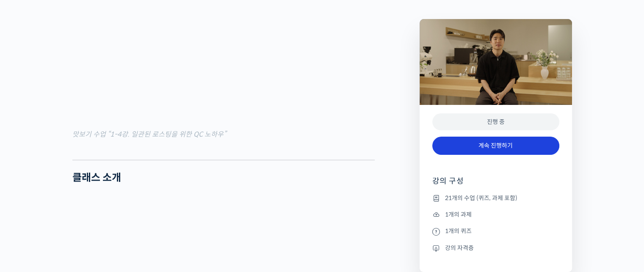  What do you see at coordinates (224, 178) in the screenshot?
I see `h2: 클래스 소개` at bounding box center [224, 178].